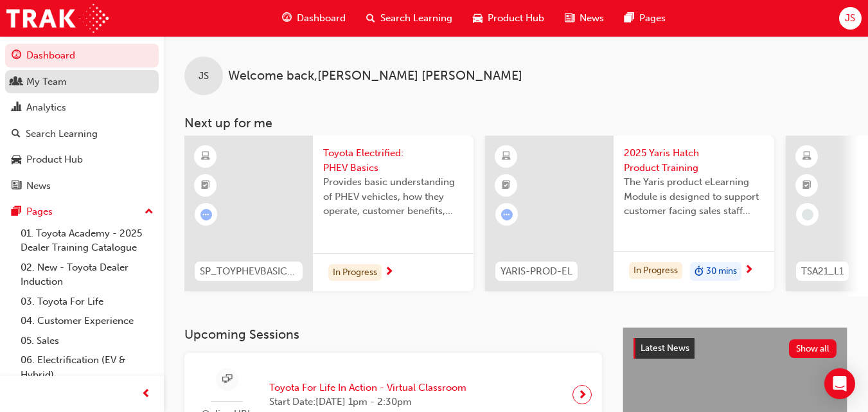  What do you see at coordinates (314, 18) in the screenshot?
I see `a: guage-iconDashboard` at bounding box center [314, 18].